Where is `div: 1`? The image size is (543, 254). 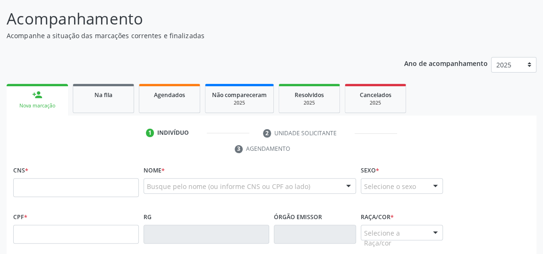 div: 1 is located at coordinates (150, 133).